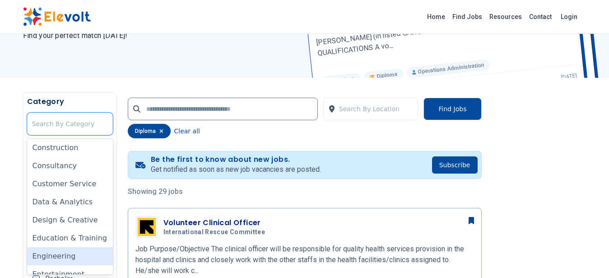  What do you see at coordinates (467, 17) in the screenshot?
I see `a: Find Jobs` at bounding box center [467, 17].